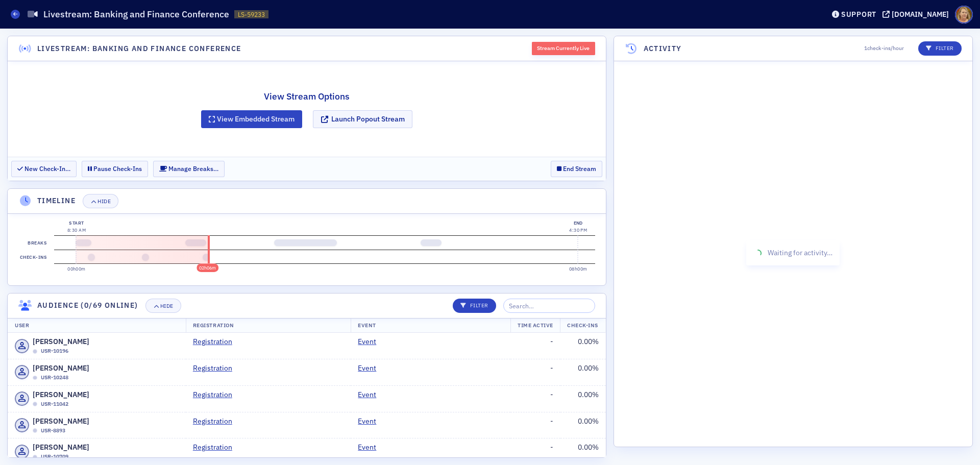 The height and width of the screenshot is (465, 980). I want to click on h4: Livestream: Banking and Finance Conference, so click(139, 48).